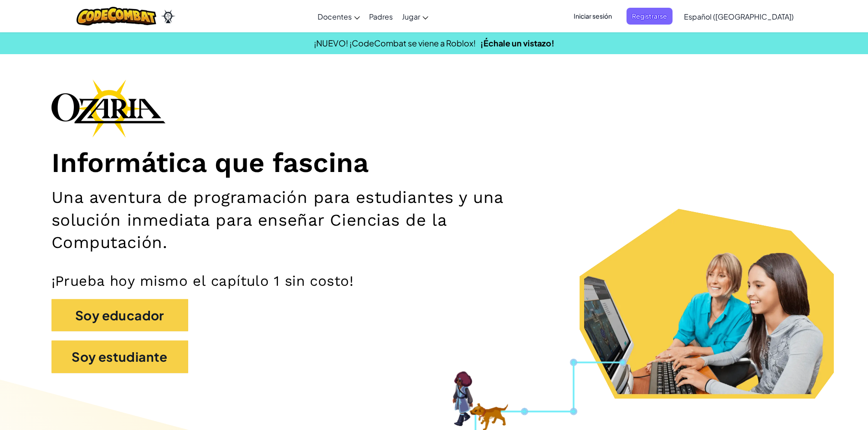  I want to click on p: ¡Prueba hoy mismo el capítulo 1 sin costo!, so click(434, 281).